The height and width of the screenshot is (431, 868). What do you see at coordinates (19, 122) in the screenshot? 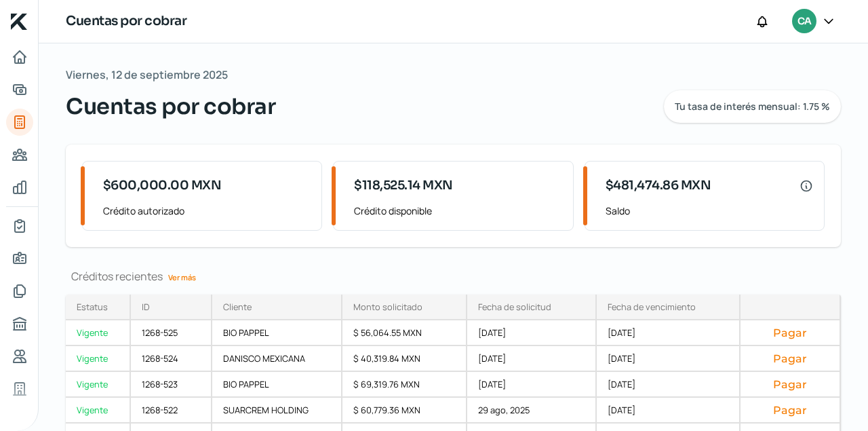
I see `a: Tus créditos` at bounding box center [19, 122].